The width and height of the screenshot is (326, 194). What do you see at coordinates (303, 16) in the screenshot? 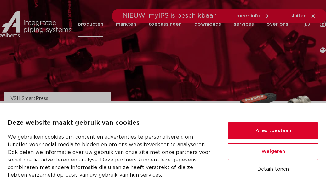
I see `a: sluiten` at bounding box center [303, 16].